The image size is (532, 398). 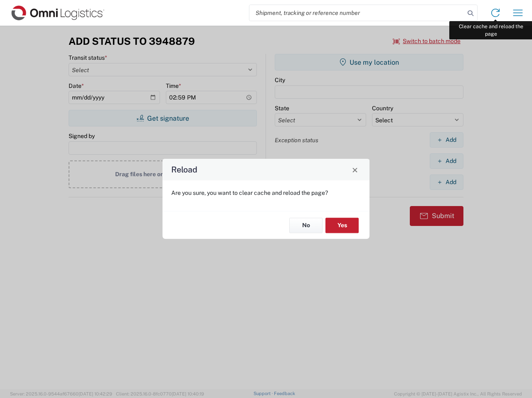 I want to click on button: Close, so click(x=355, y=170).